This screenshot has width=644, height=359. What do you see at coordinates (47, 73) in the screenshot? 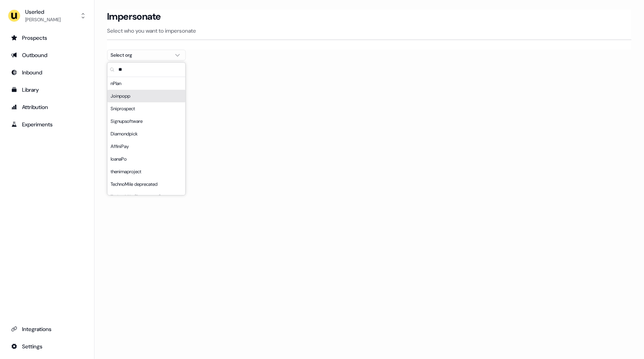
I see `div: Inbound` at bounding box center [47, 73].